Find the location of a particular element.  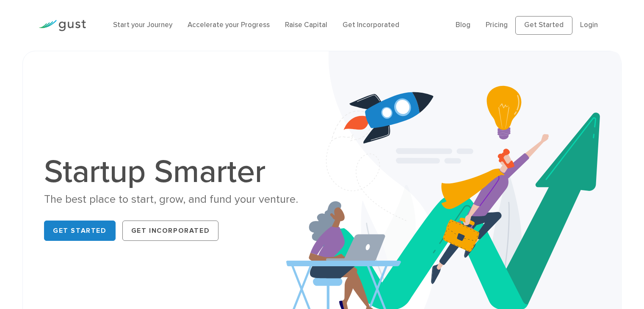

a: Login is located at coordinates (589, 25).